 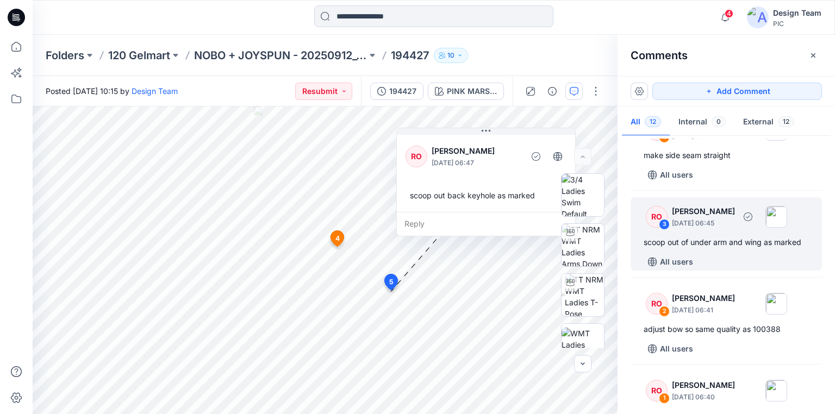 I want to click on button: All, so click(x=646, y=122).